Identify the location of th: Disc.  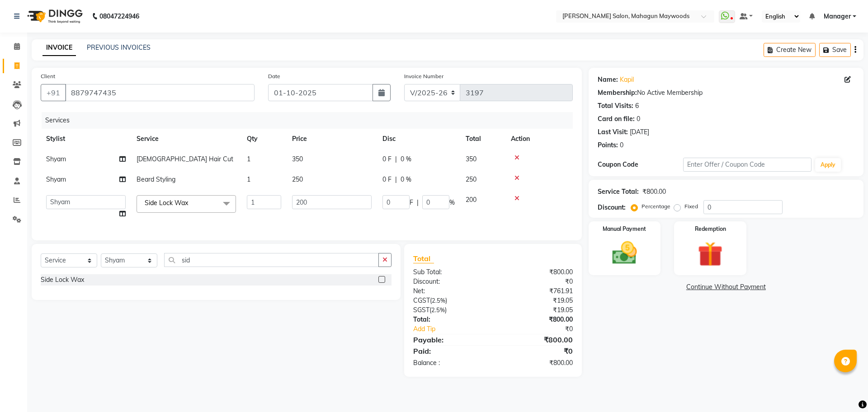
(418, 139).